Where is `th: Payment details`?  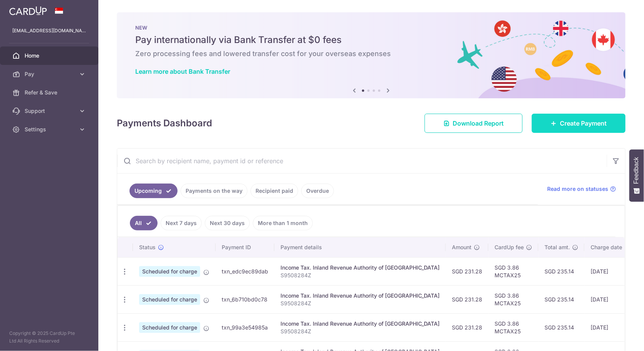
th: Payment details is located at coordinates (360, 248).